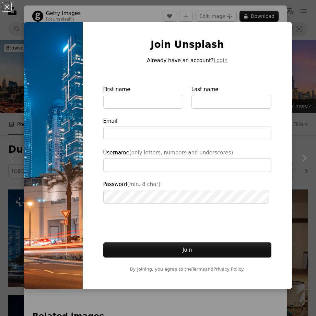 The image size is (316, 316). I want to click on label: Email, so click(188, 128).